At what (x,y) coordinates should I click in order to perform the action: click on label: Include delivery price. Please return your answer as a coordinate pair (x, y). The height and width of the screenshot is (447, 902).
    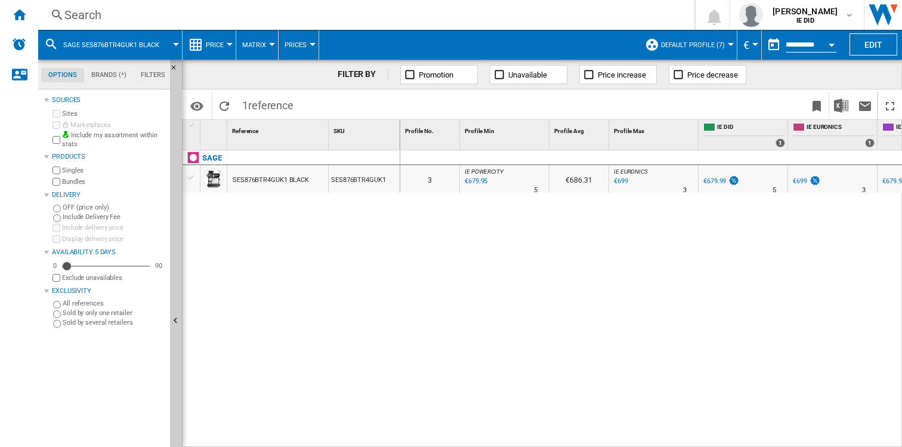
    Looking at the image, I should click on (113, 227).